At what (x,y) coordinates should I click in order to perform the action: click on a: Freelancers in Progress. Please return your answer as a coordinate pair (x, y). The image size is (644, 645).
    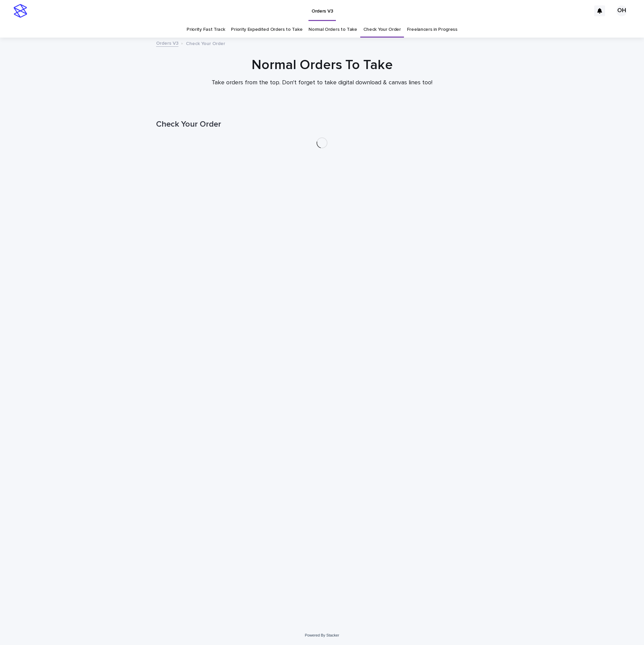
    Looking at the image, I should click on (432, 29).